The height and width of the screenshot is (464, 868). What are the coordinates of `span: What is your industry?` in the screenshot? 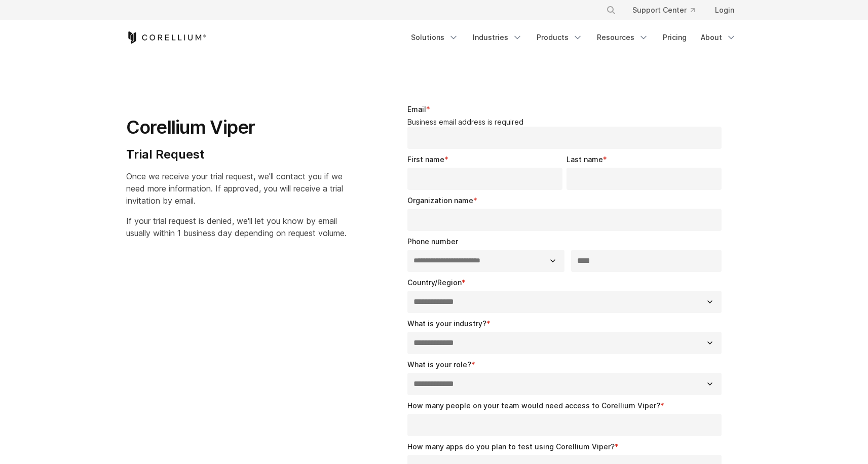 It's located at (447, 323).